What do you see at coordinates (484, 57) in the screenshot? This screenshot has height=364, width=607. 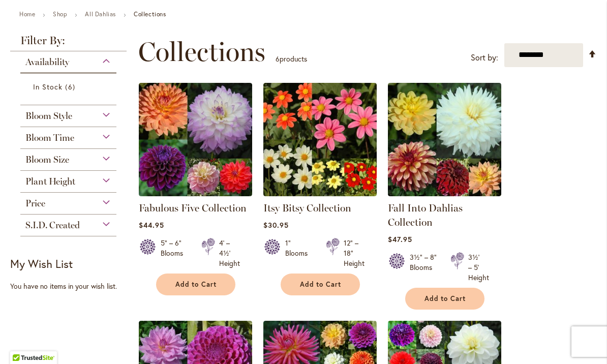 I see `label: Sort by:` at bounding box center [484, 57].